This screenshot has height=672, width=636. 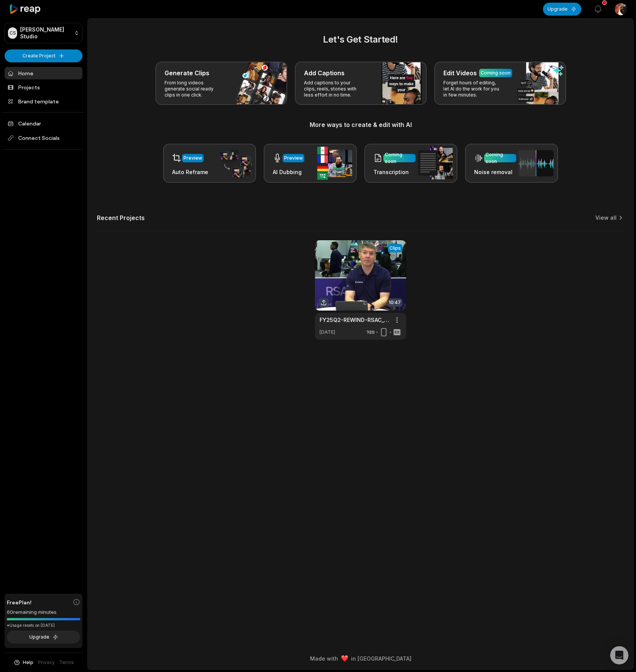 I want to click on h2: Recent Projects, so click(x=121, y=218).